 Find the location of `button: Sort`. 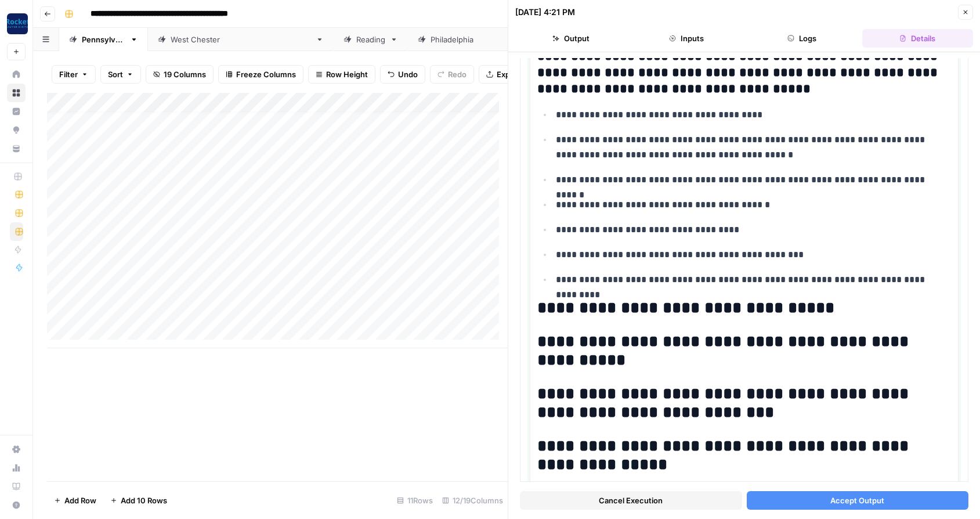

button: Sort is located at coordinates (121, 74).